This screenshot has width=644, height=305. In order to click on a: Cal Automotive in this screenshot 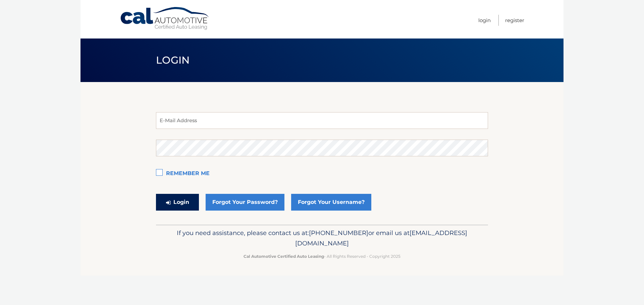, I will do `click(165, 18)`.